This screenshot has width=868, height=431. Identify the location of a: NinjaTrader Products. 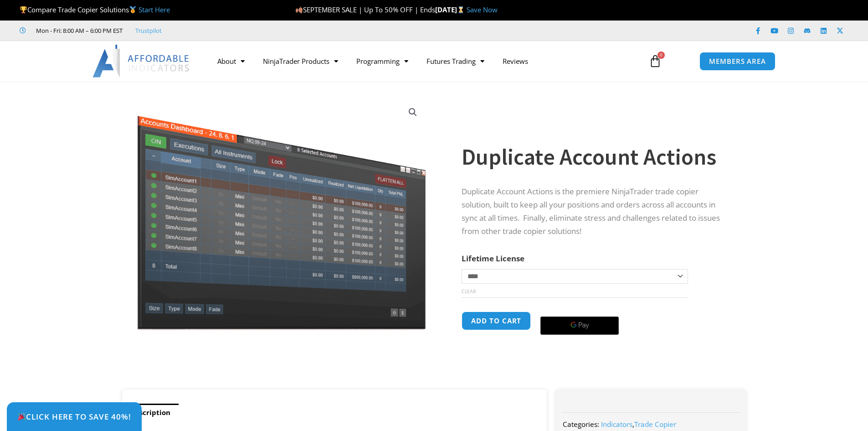
(300, 61).